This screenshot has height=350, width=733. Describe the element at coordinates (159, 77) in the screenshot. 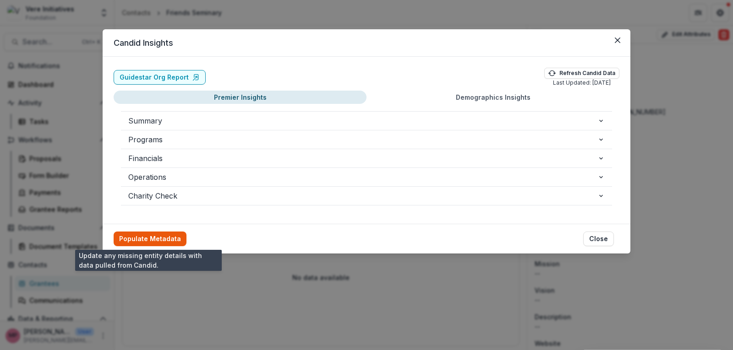

I see `a: Guidestar Org Report` at that location.